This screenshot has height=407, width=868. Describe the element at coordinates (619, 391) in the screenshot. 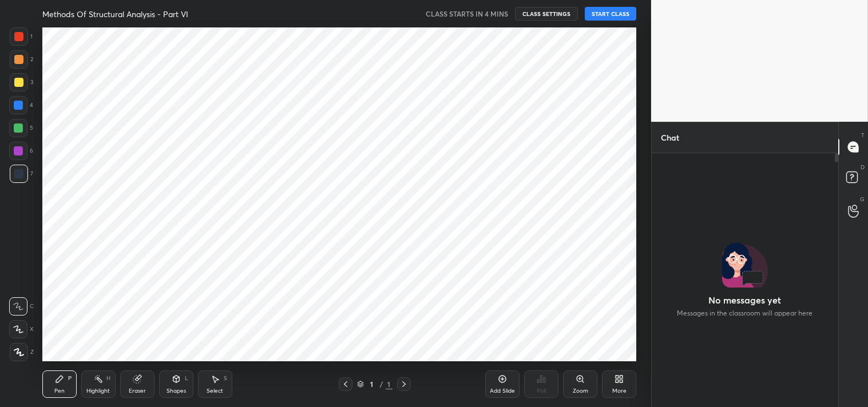

I see `div: More` at that location.